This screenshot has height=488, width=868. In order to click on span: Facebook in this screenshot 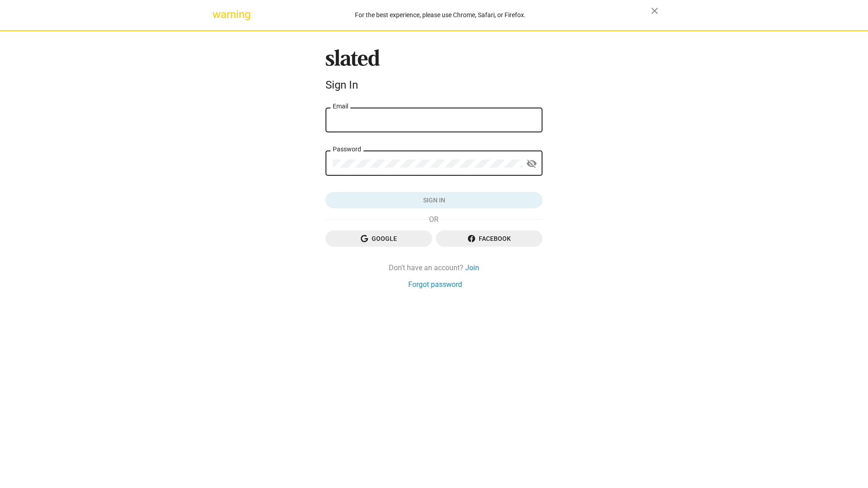, I will do `click(489, 239)`.